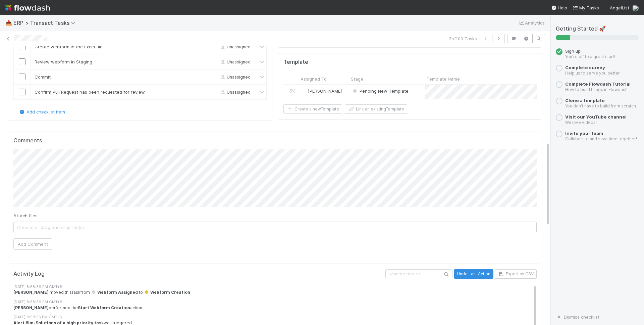 Image resolution: width=644 pixels, height=325 pixels. What do you see at coordinates (419, 274) in the screenshot?
I see `input: Search activities...` at bounding box center [419, 274].